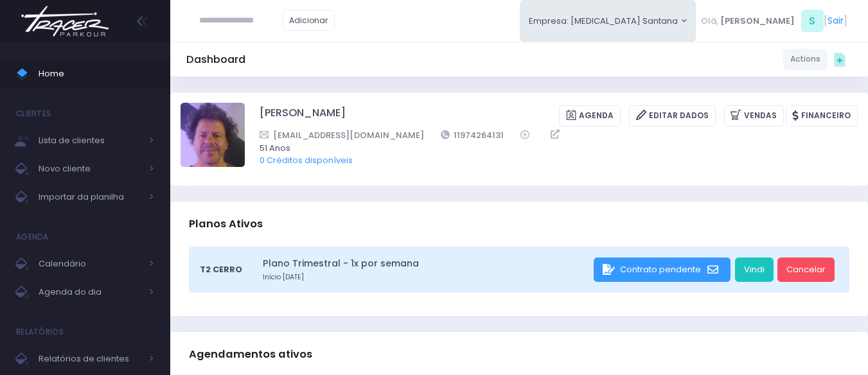 Image resolution: width=868 pixels, height=375 pixels. Describe the element at coordinates (216, 60) in the screenshot. I see `h5: Dashboard` at that location.